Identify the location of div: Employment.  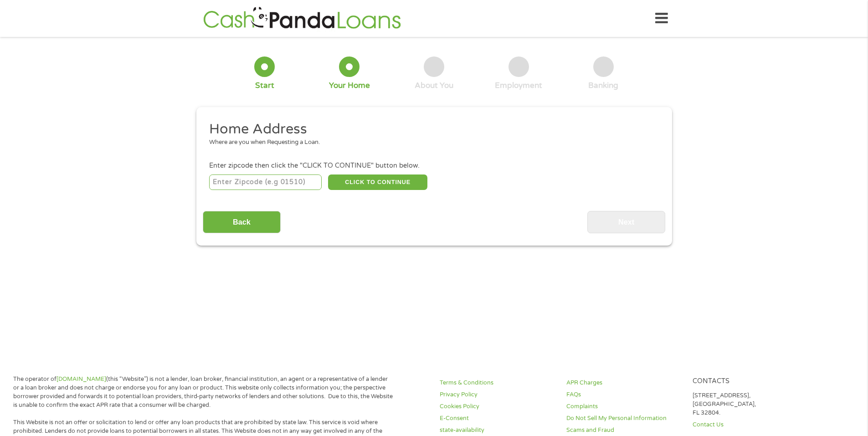
(518, 86).